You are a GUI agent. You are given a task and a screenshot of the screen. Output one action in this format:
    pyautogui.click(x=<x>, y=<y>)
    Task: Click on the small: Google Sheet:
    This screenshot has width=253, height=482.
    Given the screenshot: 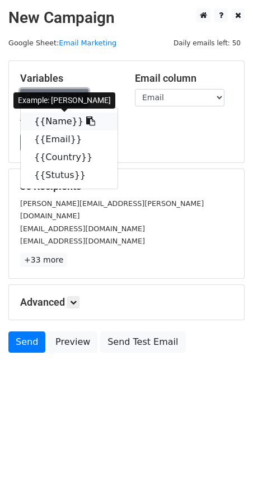 What is the action you would take?
    pyautogui.click(x=62, y=43)
    